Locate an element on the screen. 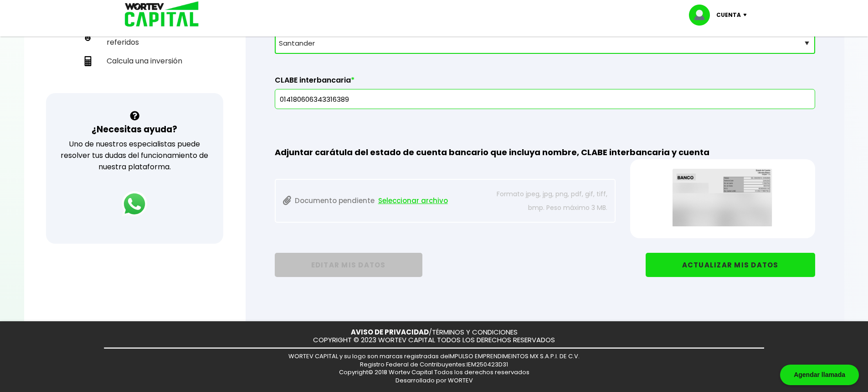 This screenshot has height=392, width=868. li: Programa de referidos is located at coordinates (134, 36).